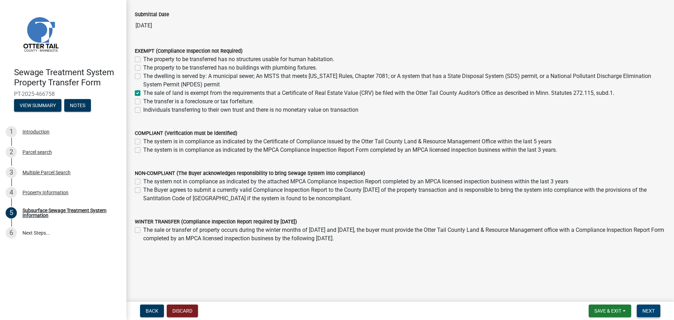 The image size is (674, 320). I want to click on span: Next, so click(648, 310).